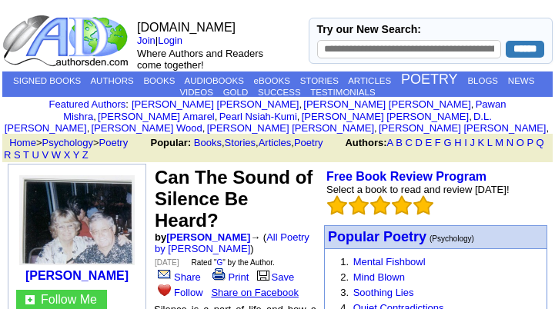  Describe the element at coordinates (447, 142) in the screenshot. I see `a: G` at that location.